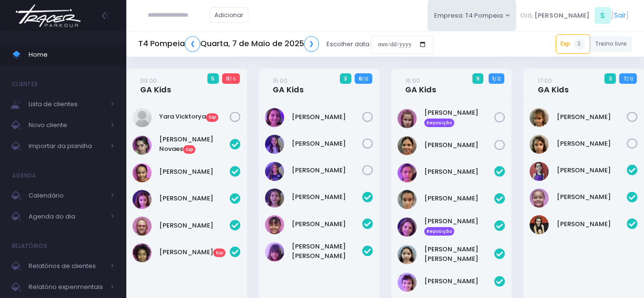 This screenshot has width=644, height=298. Describe the element at coordinates (142, 200) in the screenshot. I see `img: Luisa Tomchinsky Montezano` at that location.